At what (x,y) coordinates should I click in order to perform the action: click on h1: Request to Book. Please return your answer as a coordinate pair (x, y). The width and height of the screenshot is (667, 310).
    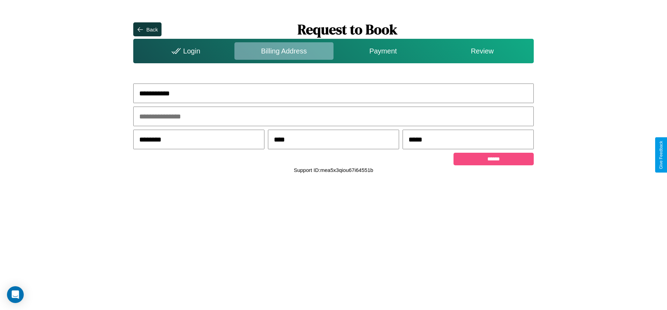
    Looking at the image, I should click on (348, 29).